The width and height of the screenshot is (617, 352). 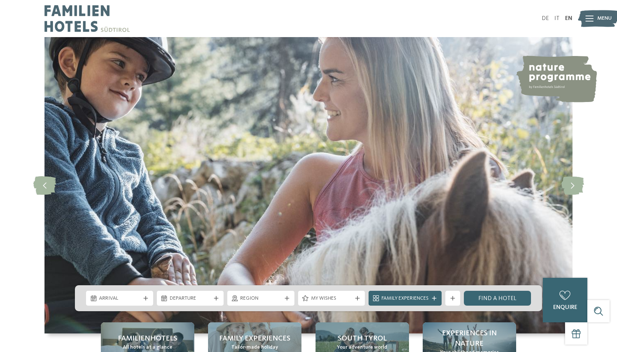 What do you see at coordinates (469, 338) in the screenshot?
I see `span: Experiences in nature` at bounding box center [469, 338].